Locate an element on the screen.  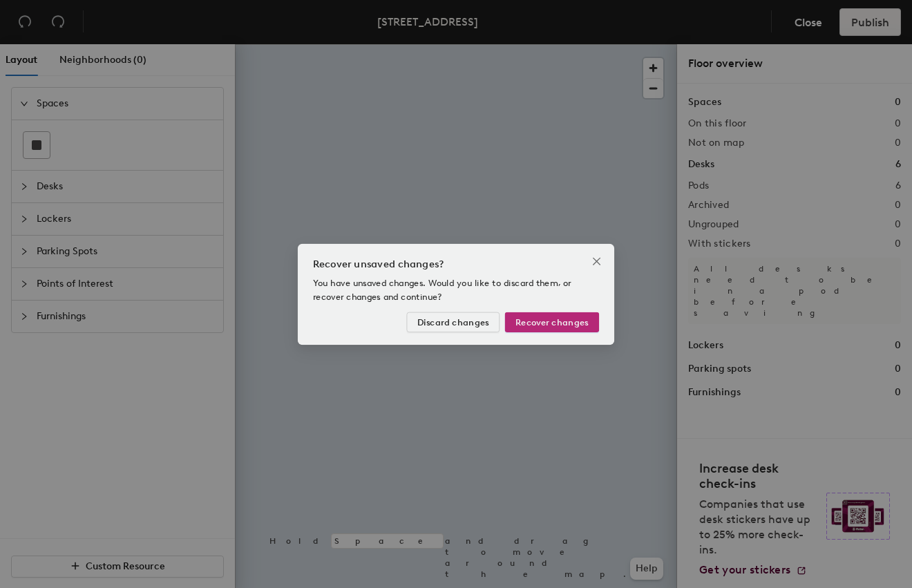
span: Discard changes is located at coordinates (453, 324).